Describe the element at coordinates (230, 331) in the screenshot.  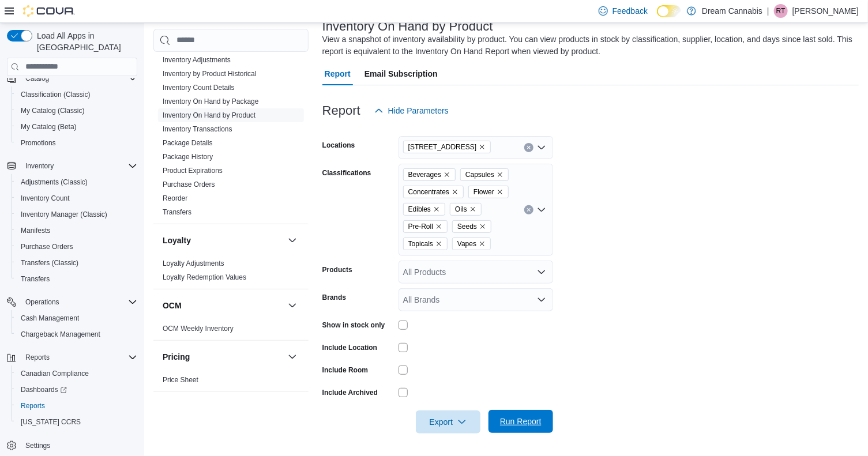
I see `div: OCM` at that location.